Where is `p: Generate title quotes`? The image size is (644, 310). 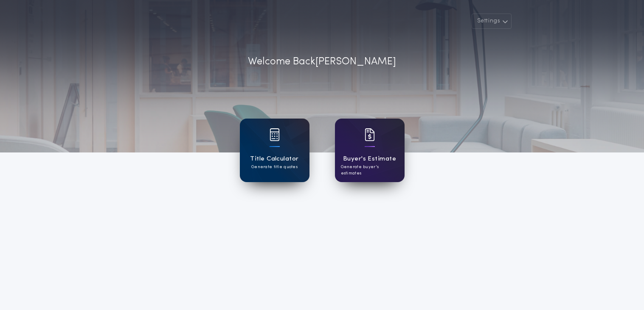
p: Generate title quotes is located at coordinates (274, 167).